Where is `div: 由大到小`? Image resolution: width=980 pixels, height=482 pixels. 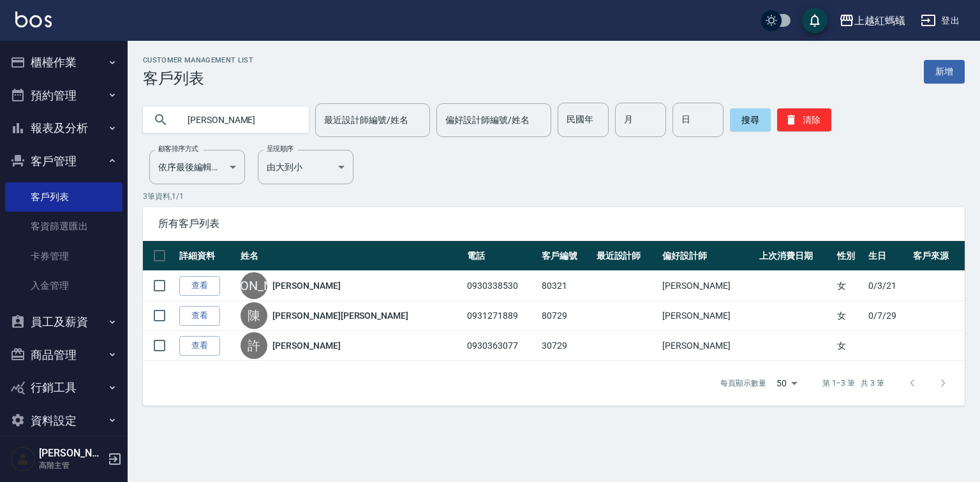 div: 由大到小 is located at coordinates (305, 167).